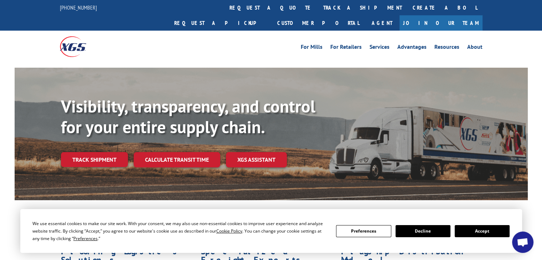  Describe the element at coordinates (256, 160) in the screenshot. I see `a: XGS ASSISTANT` at that location.